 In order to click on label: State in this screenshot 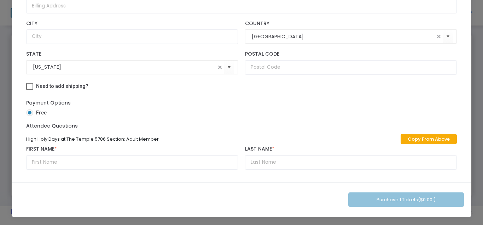, I will do `click(132, 54)`.